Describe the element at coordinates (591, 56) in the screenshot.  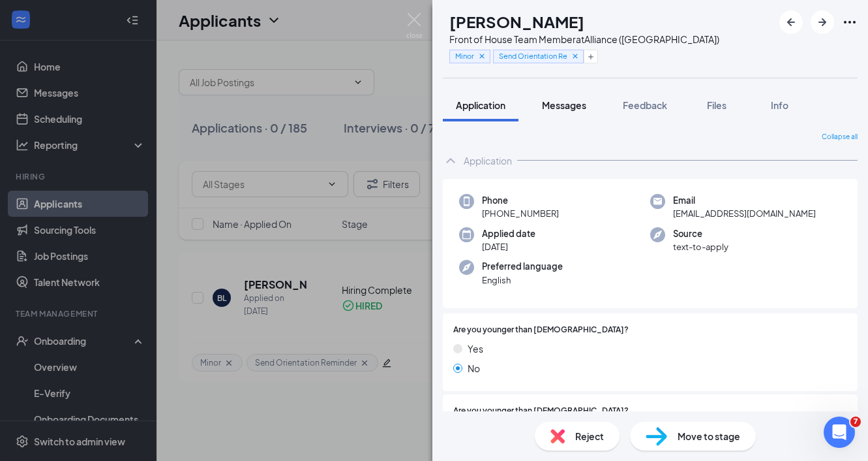
I see `button: Plus` at that location.